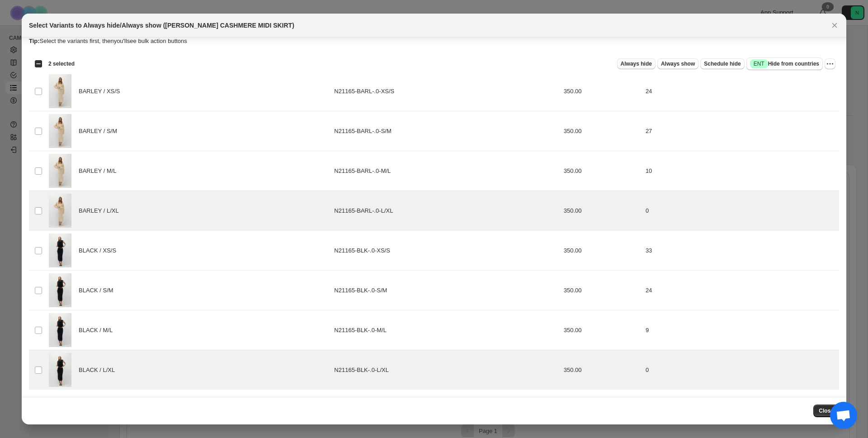 Image resolution: width=868 pixels, height=438 pixels. Describe the element at coordinates (101, 131) in the screenshot. I see `span: BARLEY / S/M` at that location.